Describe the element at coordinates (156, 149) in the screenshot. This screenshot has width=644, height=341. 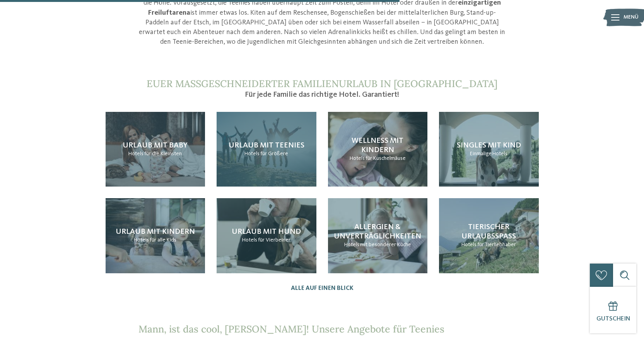
I see `a: Urlaub mit Teenagern in Südtirol geplant? Urlaub mit Baby Hotels für die Kleinsten` at that location.